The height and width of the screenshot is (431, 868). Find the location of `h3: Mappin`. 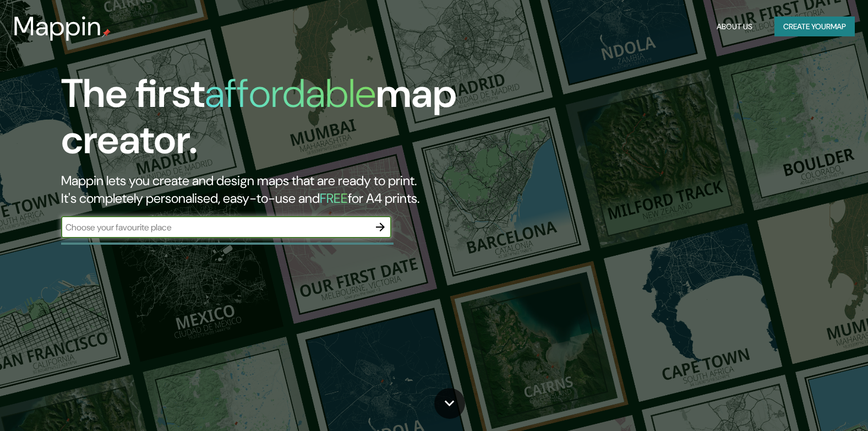

h3: Mappin is located at coordinates (57, 27).